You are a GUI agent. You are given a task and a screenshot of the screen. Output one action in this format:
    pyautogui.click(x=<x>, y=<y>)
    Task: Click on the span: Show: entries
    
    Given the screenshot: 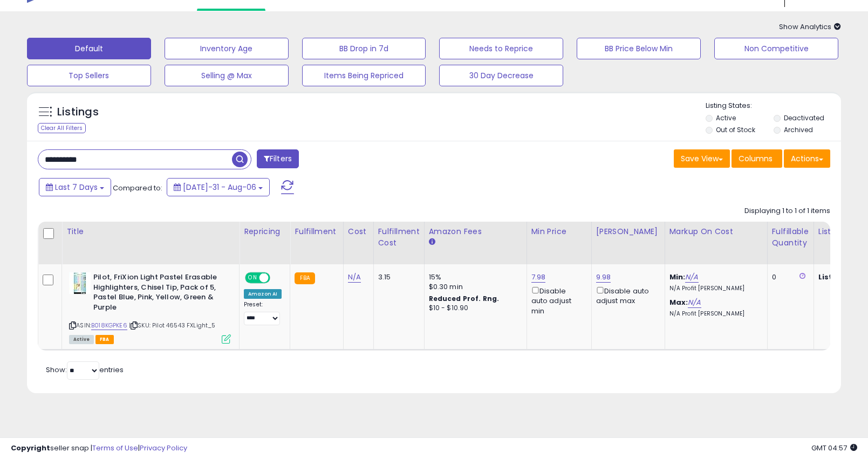 What is the action you would take?
    pyautogui.click(x=85, y=369)
    